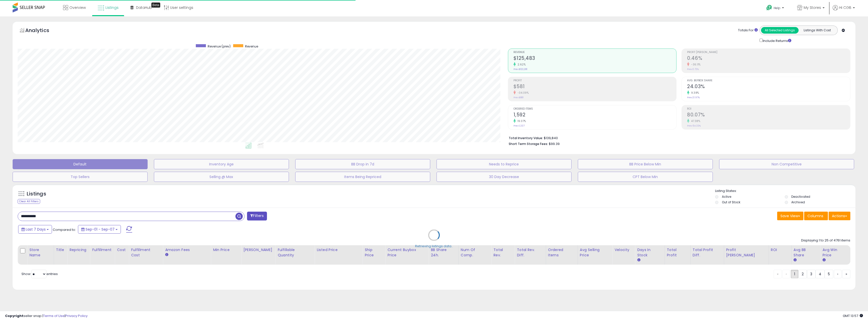 The image size is (868, 321). What do you see at coordinates (595, 109) in the screenshot?
I see `span: Ordered Items` at bounding box center [595, 109].